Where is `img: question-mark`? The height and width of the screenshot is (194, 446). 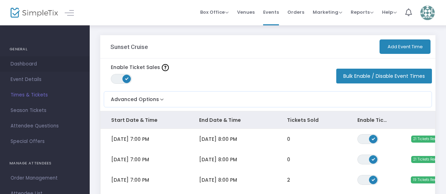 img: question-mark is located at coordinates (165, 67).